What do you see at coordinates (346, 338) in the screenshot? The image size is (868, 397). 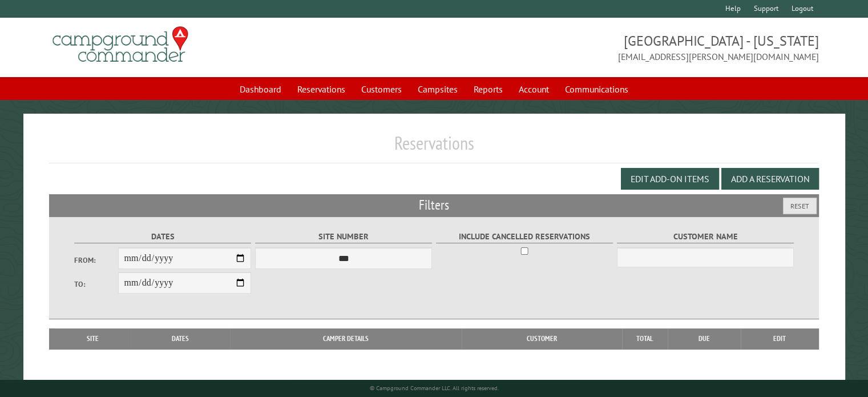 I see `th: Camper Details` at bounding box center [346, 338].